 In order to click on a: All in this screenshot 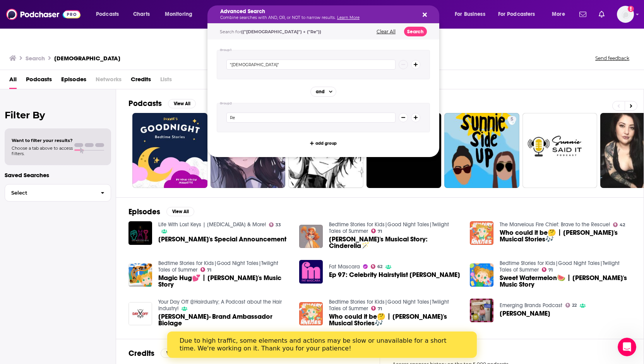, I will do `click(13, 81)`.